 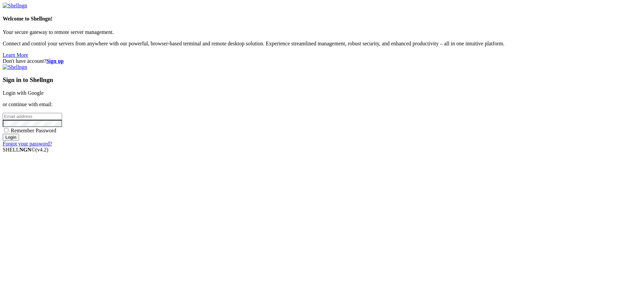 What do you see at coordinates (55, 61) in the screenshot?
I see `strong: Sign up` at bounding box center [55, 61].